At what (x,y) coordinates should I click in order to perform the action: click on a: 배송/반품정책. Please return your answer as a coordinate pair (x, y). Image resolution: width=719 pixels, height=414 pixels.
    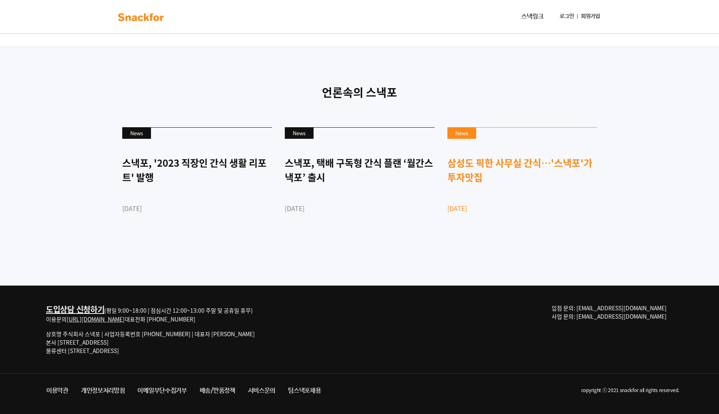
    Looking at the image, I should click on (217, 391).